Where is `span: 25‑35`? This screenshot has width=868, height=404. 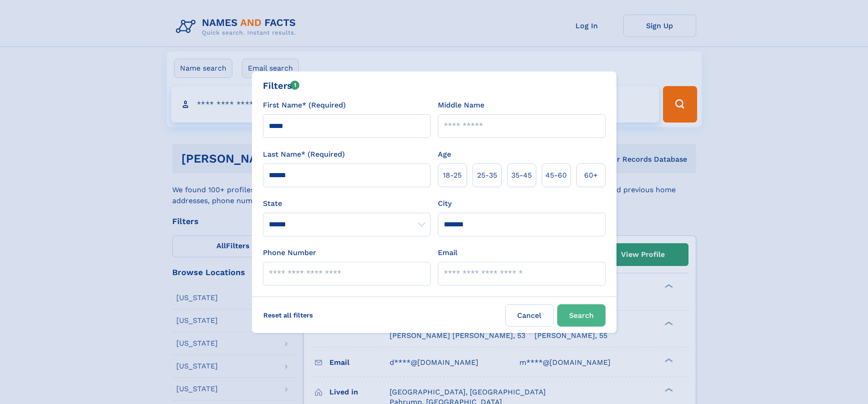
span: 25‑35 is located at coordinates (487, 175).